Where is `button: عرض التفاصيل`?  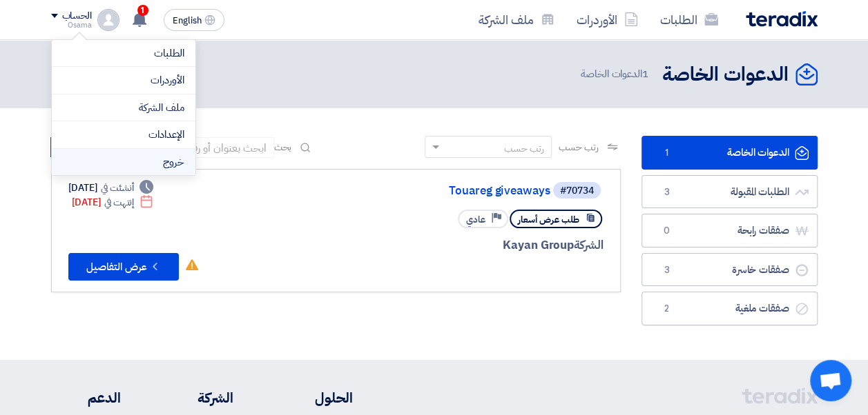
button: عرض التفاصيل is located at coordinates (123, 267).